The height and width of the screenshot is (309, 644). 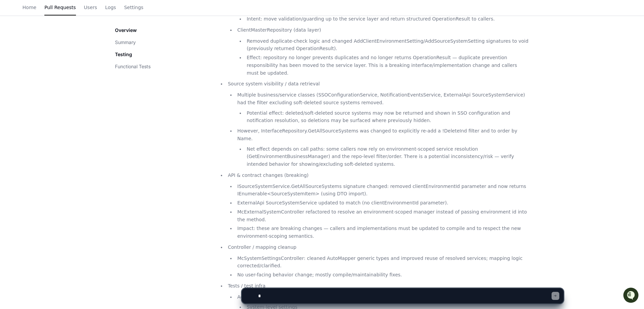 I want to click on li: ISourceSystemService.GetAllSourceSystems signature changed: removed clientEnvironmentId parameter..., so click(x=382, y=190).